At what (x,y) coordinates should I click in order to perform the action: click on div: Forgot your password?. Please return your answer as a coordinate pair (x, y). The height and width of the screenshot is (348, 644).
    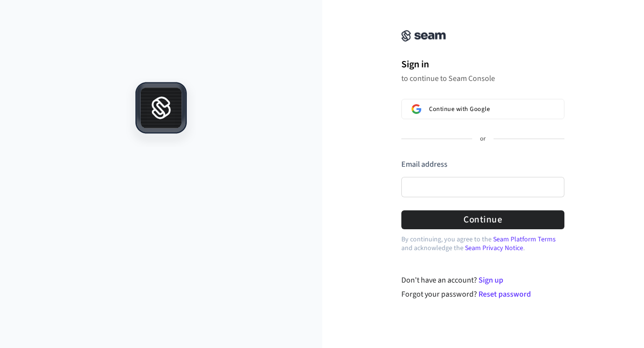
    Looking at the image, I should click on (483, 294).